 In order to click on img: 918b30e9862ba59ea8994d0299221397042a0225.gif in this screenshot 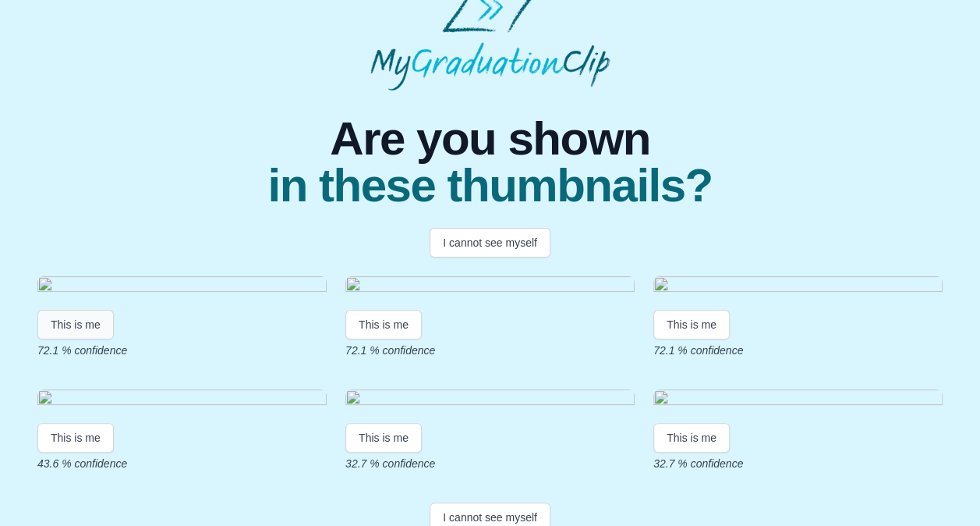, I will do `click(798, 287)`.